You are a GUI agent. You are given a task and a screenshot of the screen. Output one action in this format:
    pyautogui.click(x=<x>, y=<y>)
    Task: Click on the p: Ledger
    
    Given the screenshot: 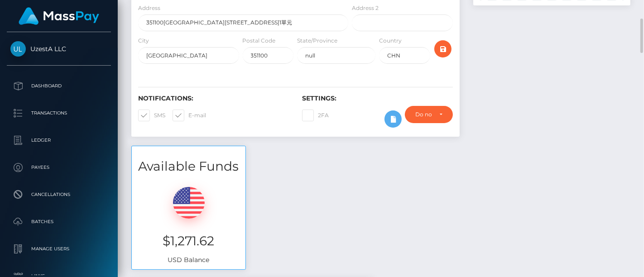 What is the action you would take?
    pyautogui.click(x=59, y=140)
    